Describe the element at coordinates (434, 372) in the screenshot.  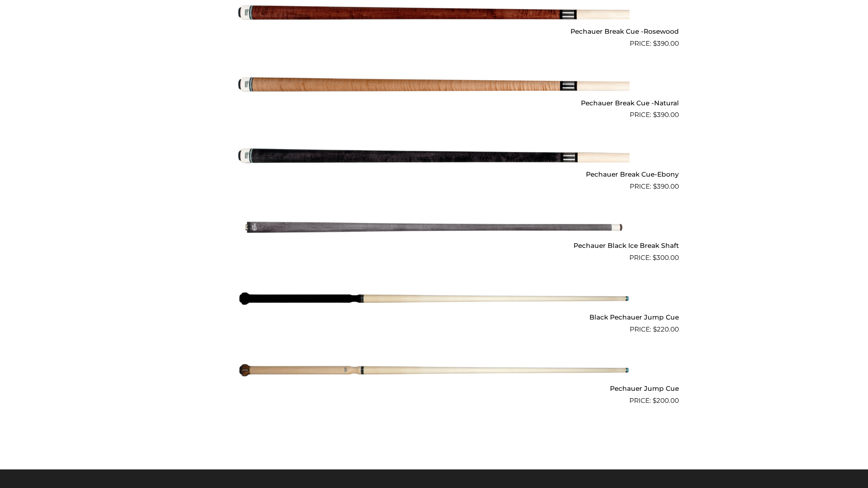
I see `a: Pechauer Jump Cue $200.00` at that location.